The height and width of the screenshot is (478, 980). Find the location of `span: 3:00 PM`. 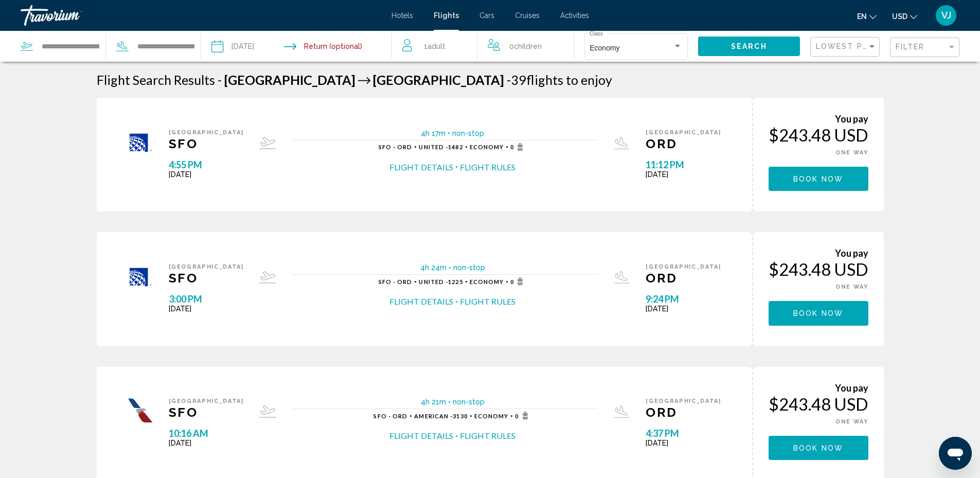

span: 3:00 PM is located at coordinates (207, 299).